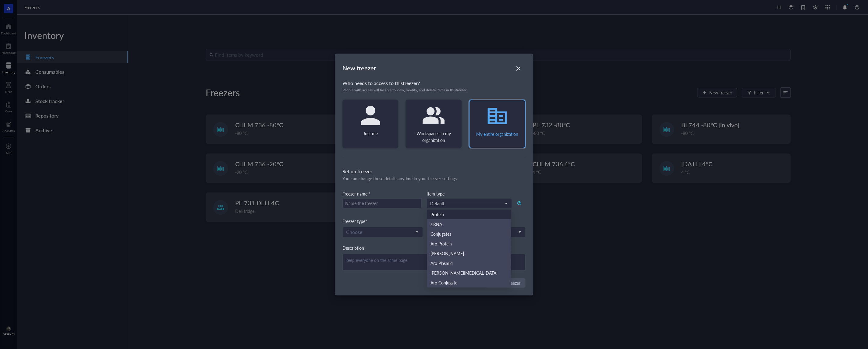 Image resolution: width=868 pixels, height=349 pixels. Describe the element at coordinates (441, 234) in the screenshot. I see `div: Conjugates` at that location.